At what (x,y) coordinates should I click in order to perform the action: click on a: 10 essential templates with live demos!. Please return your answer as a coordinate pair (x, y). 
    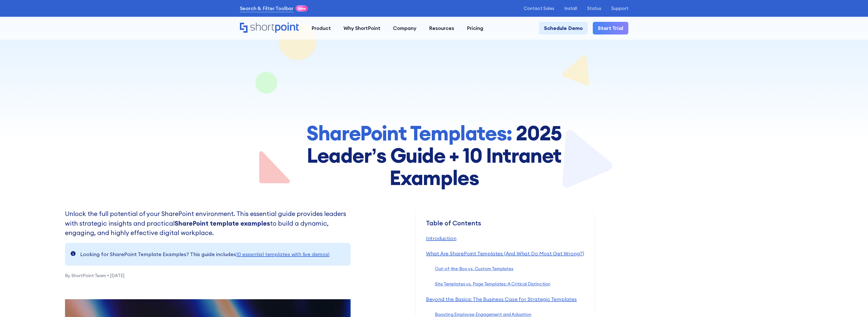
    Looking at the image, I should click on (282, 254).